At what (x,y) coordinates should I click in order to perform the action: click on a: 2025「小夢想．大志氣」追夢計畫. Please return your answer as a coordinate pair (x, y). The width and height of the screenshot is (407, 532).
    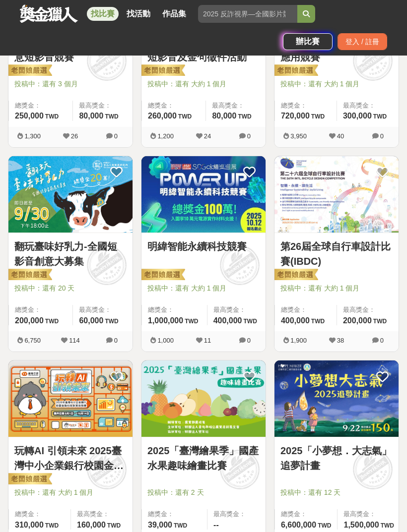
    Looking at the image, I should click on (337, 458).